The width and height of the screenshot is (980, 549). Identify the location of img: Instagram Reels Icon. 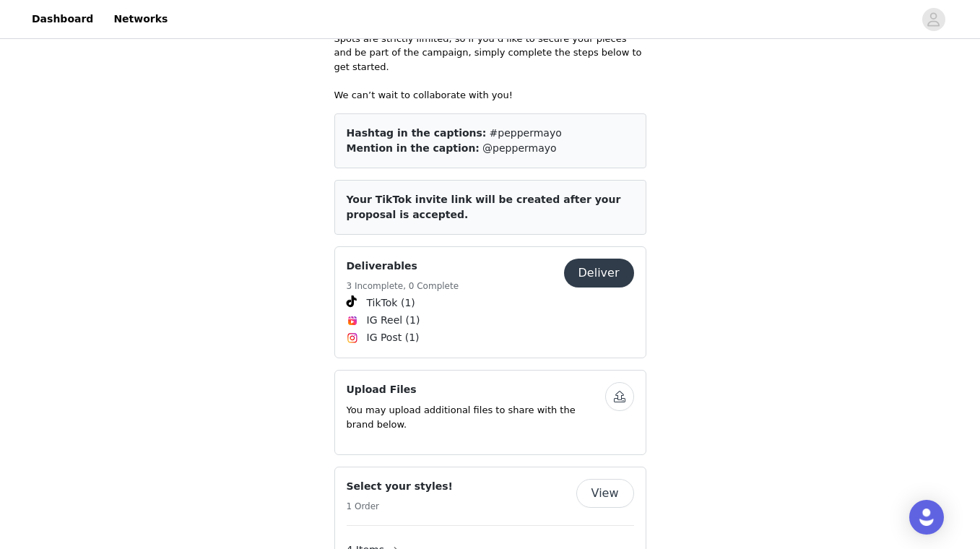
(352, 321).